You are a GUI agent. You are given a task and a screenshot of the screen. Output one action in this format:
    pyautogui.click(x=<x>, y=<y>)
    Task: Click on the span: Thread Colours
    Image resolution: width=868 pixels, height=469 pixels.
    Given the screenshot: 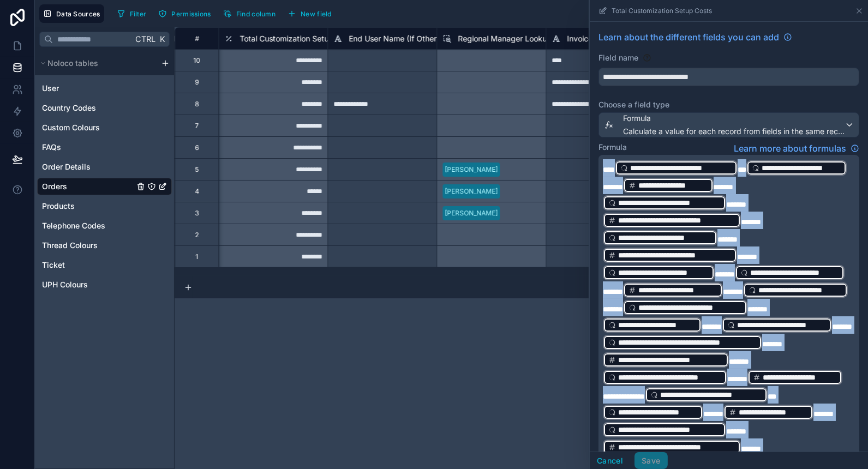 What is the action you would take?
    pyautogui.click(x=70, y=245)
    